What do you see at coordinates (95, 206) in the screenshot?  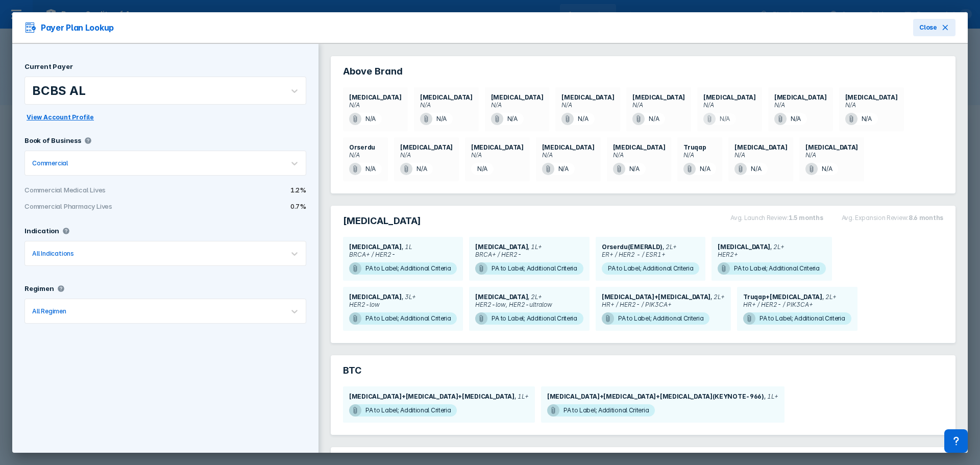 I see `div: Commercial Pharmacy Lives` at bounding box center [95, 206].